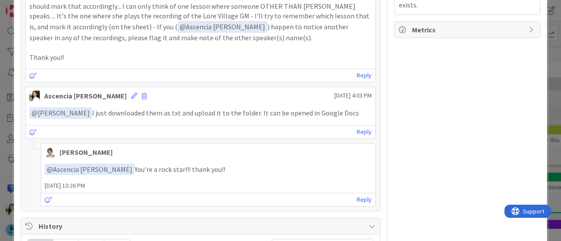 The width and height of the screenshot is (561, 241). I want to click on img: AK, so click(35, 96).